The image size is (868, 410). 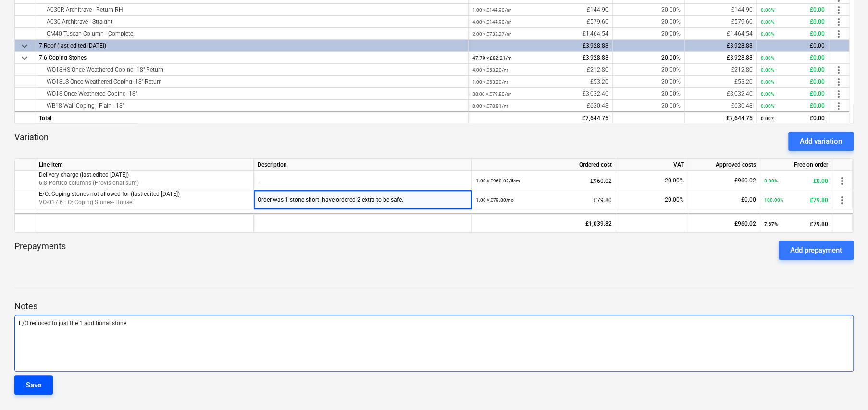 What do you see at coordinates (252, 117) in the screenshot?
I see `div: Total` at bounding box center [252, 117].